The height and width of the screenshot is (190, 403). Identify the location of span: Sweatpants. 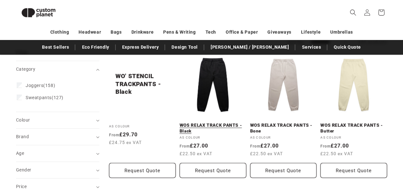
(38, 98).